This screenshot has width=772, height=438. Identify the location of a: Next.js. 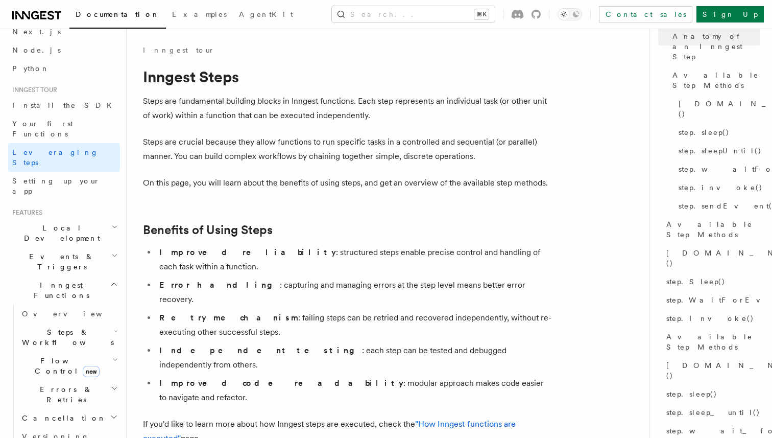
(64, 32).